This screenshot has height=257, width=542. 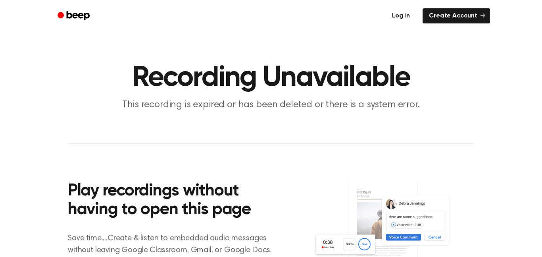 What do you see at coordinates (175, 200) in the screenshot?
I see `h2: Play recordings without having to open this page` at bounding box center [175, 200].